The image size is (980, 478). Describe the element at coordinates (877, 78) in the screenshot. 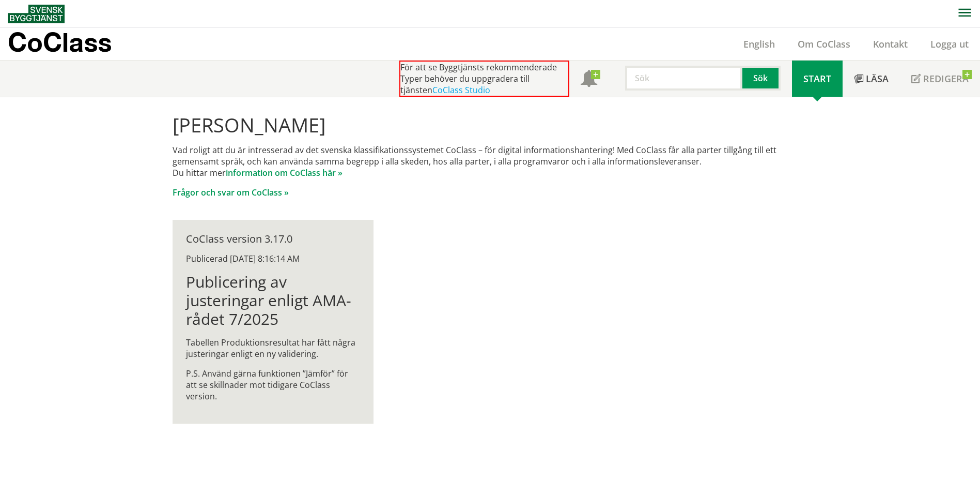

I see `span: Läsa` at that location.